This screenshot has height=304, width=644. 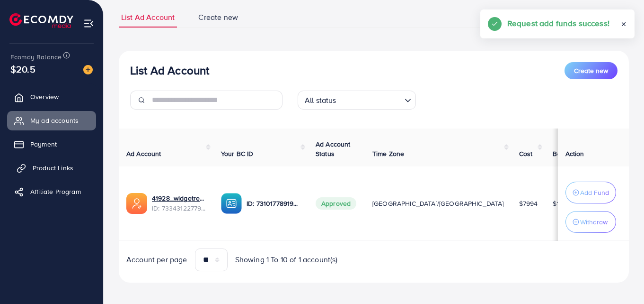 I want to click on input: Search for option, so click(x=370, y=99).